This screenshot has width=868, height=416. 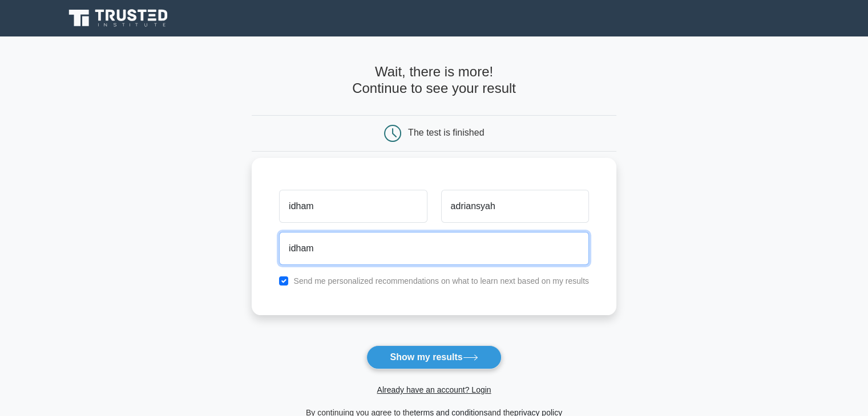 I want to click on input: First name, so click(x=352, y=206).